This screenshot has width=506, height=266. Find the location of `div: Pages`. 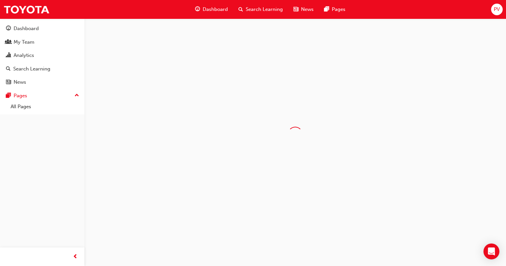

div: Pages is located at coordinates (20, 96).